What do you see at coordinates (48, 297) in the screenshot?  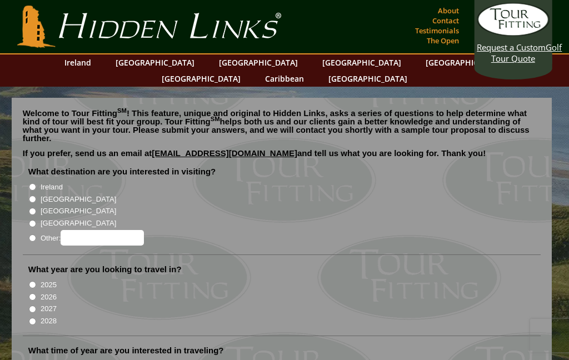 I see `label: 2026` at bounding box center [48, 297].